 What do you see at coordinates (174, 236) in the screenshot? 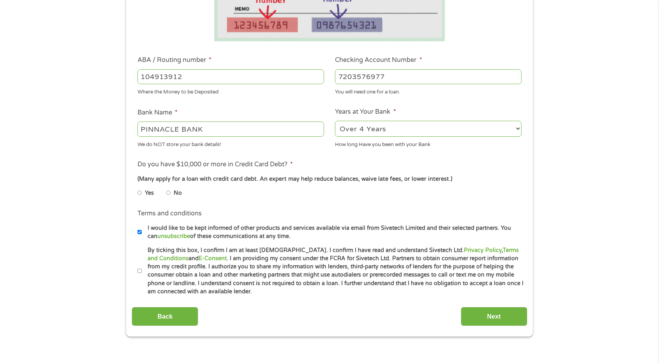
I see `a: unsubscribe` at bounding box center [174, 236].